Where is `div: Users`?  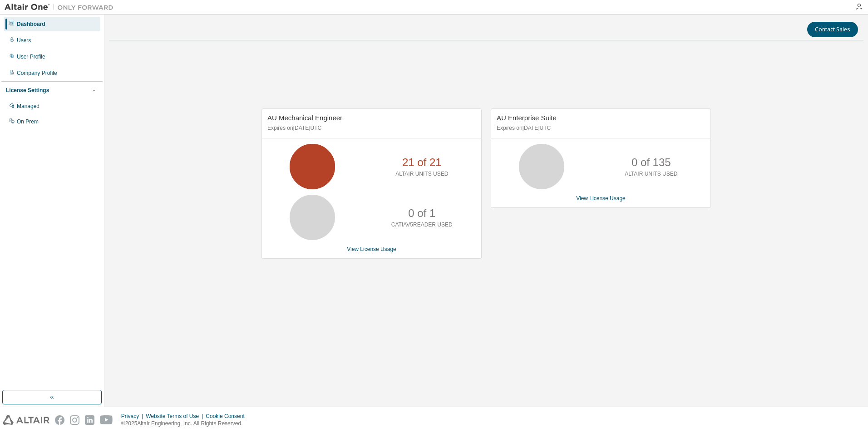
div: Users is located at coordinates (23, 41).